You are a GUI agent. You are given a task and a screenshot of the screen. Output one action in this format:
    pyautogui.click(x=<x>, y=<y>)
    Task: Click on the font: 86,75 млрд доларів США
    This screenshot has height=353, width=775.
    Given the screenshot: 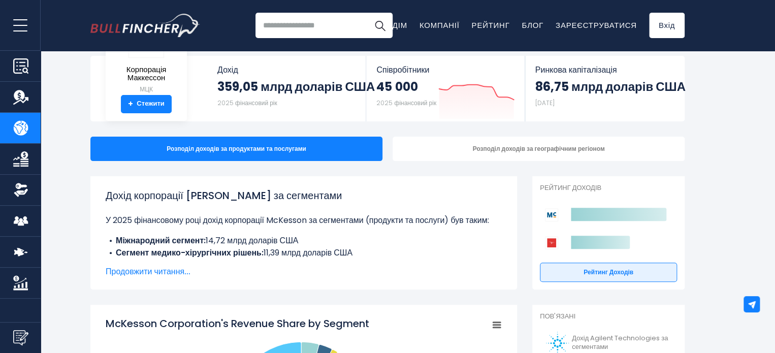 What is the action you would take?
    pyautogui.click(x=610, y=86)
    